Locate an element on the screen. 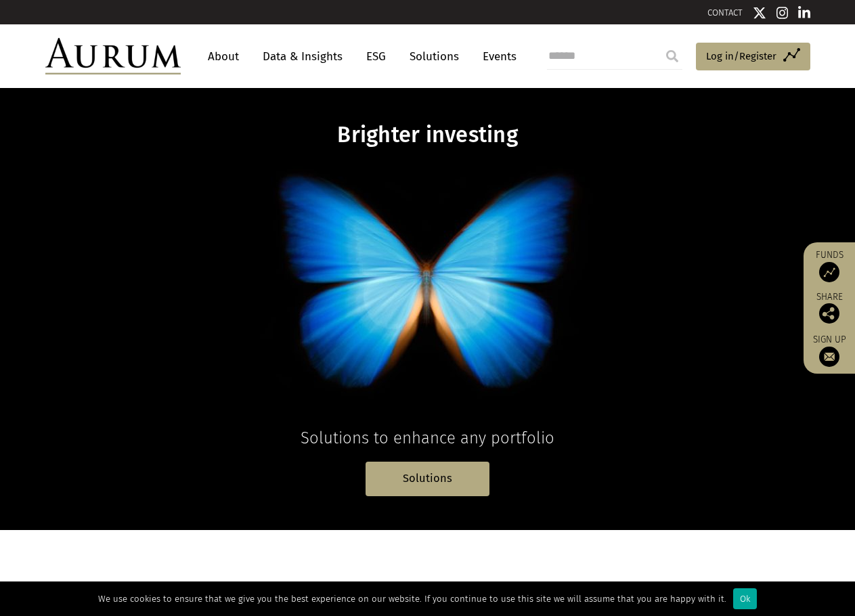 The image size is (855, 616). img: Linkedin icon is located at coordinates (804, 13).